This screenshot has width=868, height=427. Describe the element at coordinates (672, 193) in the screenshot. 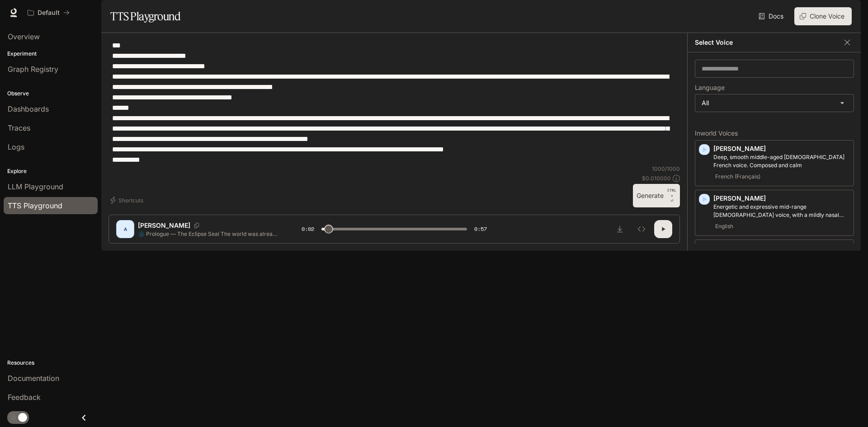

I see `p: CTRL +` at that location.